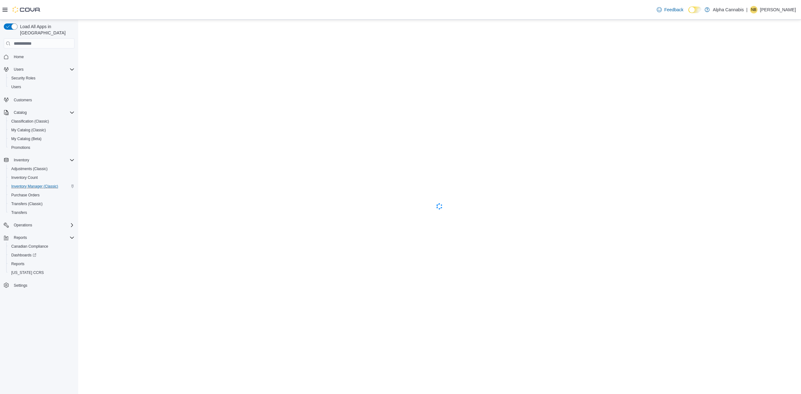 This screenshot has width=801, height=394. What do you see at coordinates (30, 247) in the screenshot?
I see `a: Canadian Compliance` at bounding box center [30, 247].